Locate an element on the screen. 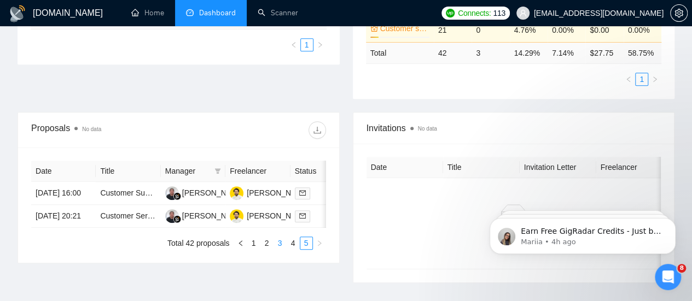 The width and height of the screenshot is (692, 301). a: 5 is located at coordinates (306, 243).